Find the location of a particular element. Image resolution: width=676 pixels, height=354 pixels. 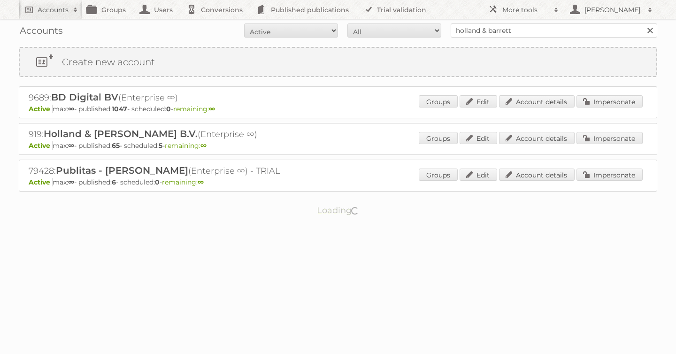

h2: Accounts is located at coordinates (53, 10).